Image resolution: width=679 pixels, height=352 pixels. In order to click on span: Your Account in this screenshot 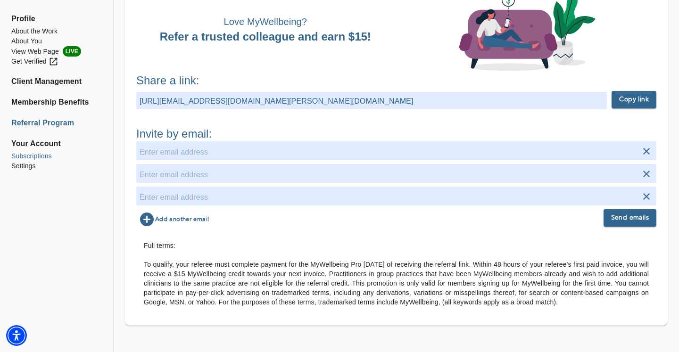, I will do `click(57, 144)`.